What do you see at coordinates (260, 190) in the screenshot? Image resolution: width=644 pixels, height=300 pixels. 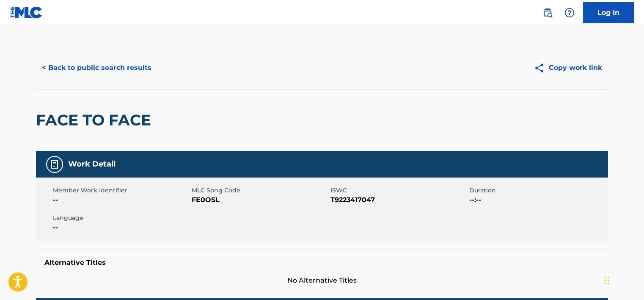 I see `span: MLC Song Code` at bounding box center [260, 190].